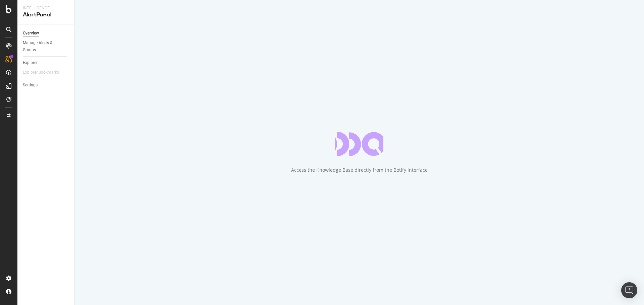 This screenshot has height=305, width=644. Describe the element at coordinates (41, 72) in the screenshot. I see `div: Explorer Bookmarks` at that location.